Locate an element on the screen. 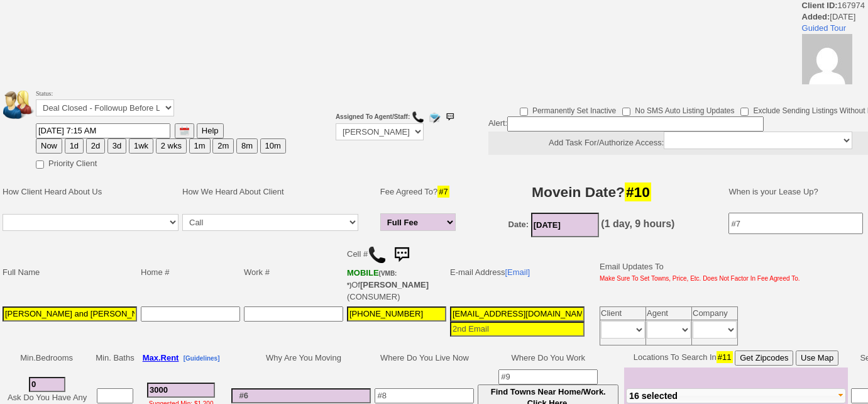 The width and height of the screenshot is (868, 404). button: 3d is located at coordinates (117, 146).